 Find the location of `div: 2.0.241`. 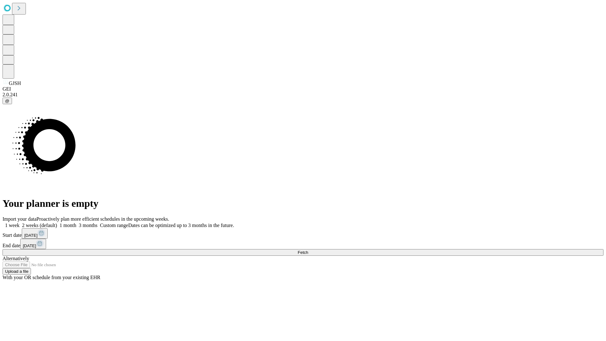

div: 2.0.241 is located at coordinates (303, 95).